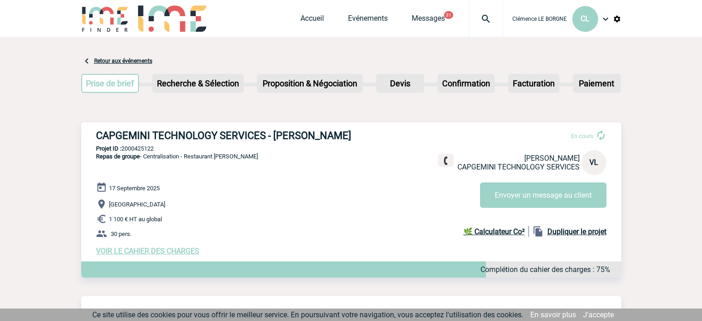 This screenshot has height=321, width=702. What do you see at coordinates (351, 148) in the screenshot?
I see `p: 2000425122` at bounding box center [351, 148].